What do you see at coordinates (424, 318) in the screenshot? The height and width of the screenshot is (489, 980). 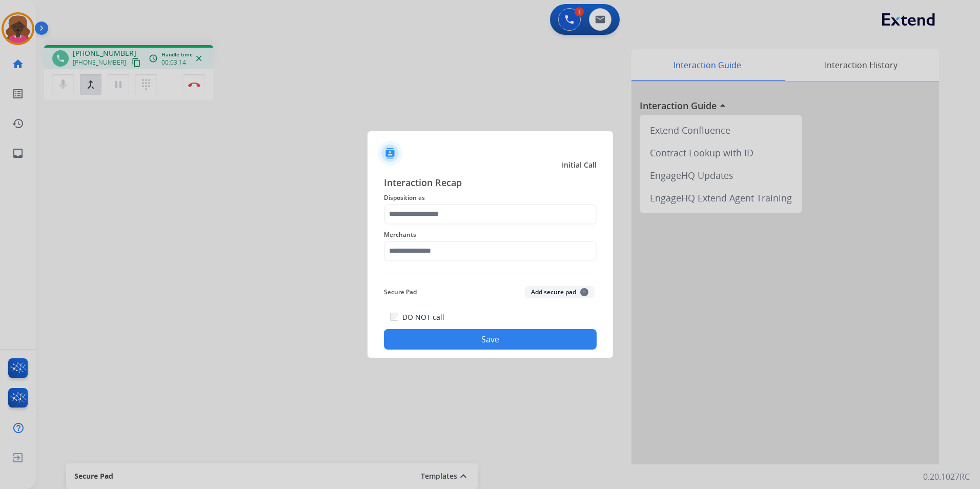 I see `label: DO NOT call` at bounding box center [424, 318].